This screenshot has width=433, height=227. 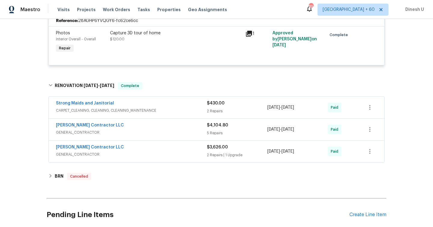 What do you see at coordinates (176, 33) in the screenshot?
I see `div: Capture 3D tour of home` at bounding box center [176, 33].